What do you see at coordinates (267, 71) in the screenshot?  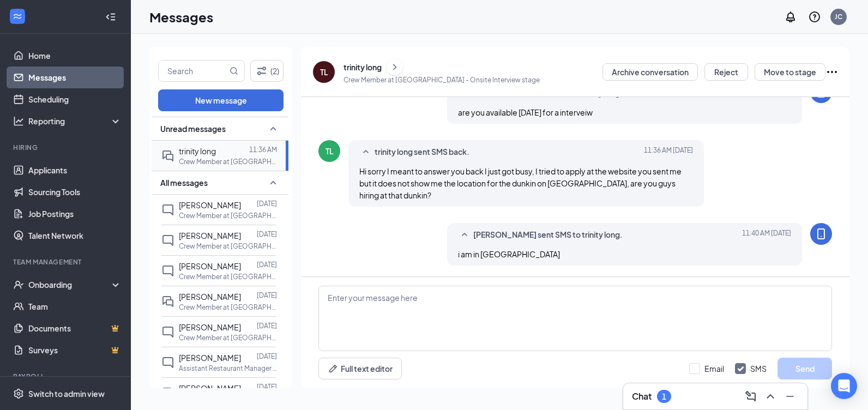 I see `button: Filter (2)` at bounding box center [267, 71].